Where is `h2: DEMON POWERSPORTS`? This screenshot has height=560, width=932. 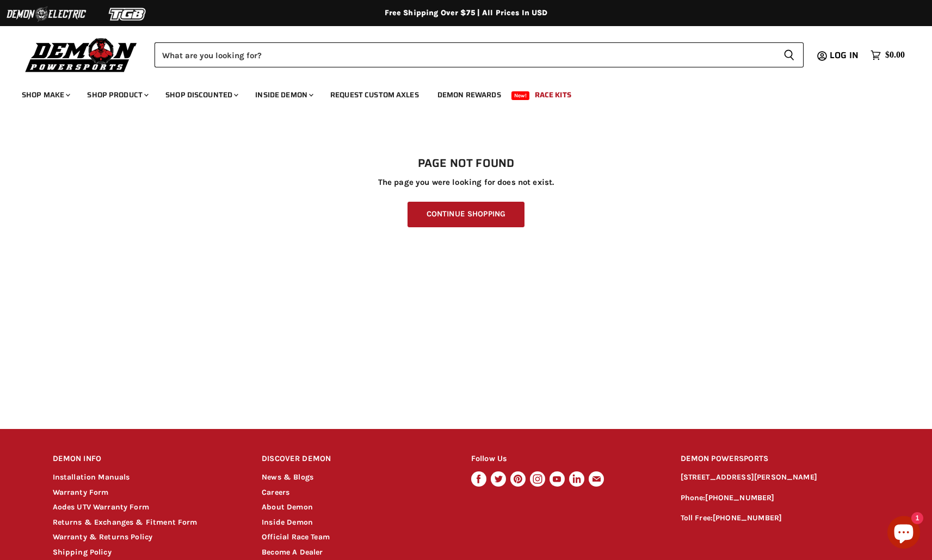 h2: DEMON POWERSPORTS is located at coordinates (780, 460).